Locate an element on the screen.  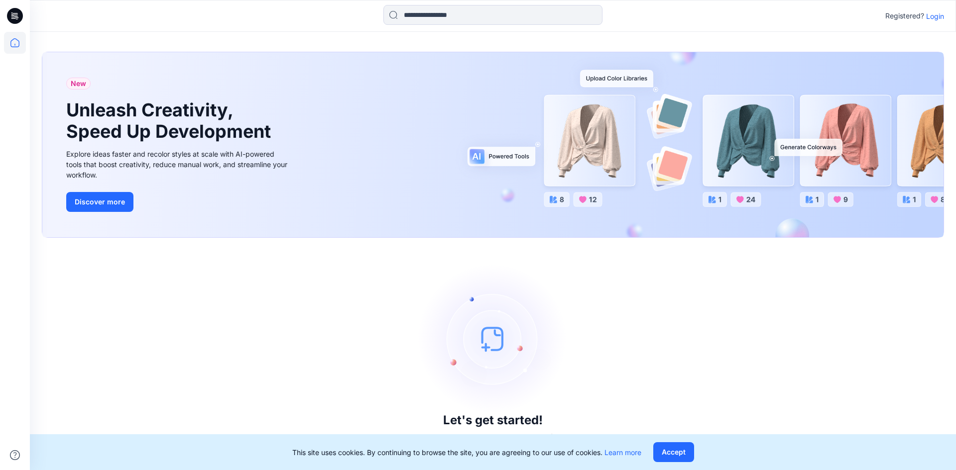
div: Explore ideas faster and recolor styles at scale with AI-powered tools that boost creativity, red... is located at coordinates (178, 164).